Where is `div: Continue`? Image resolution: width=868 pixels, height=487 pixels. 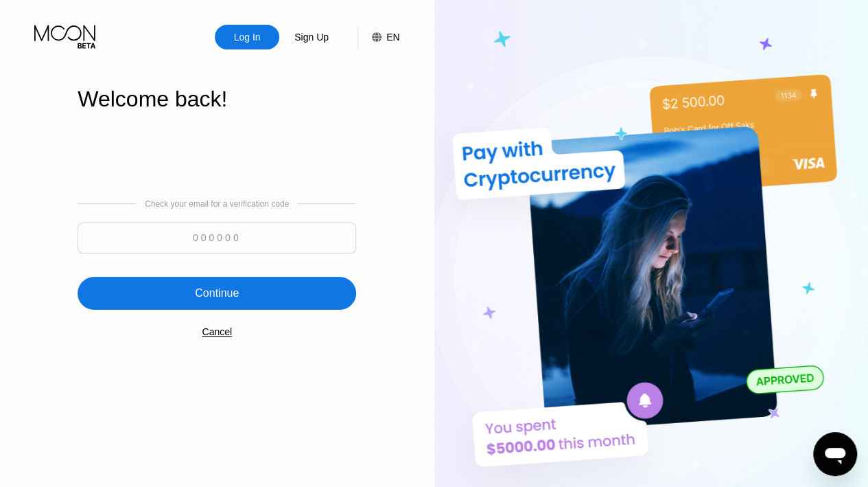 div: Continue is located at coordinates (217, 293).